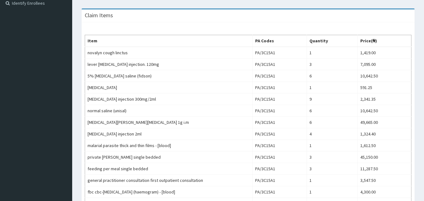  What do you see at coordinates (385, 157) in the screenshot?
I see `td: 45,150.00` at bounding box center [385, 157].